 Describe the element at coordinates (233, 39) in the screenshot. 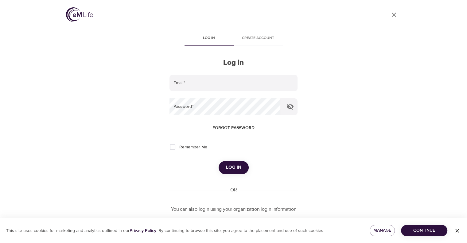

I see `div: disabled tabs example` at that location.